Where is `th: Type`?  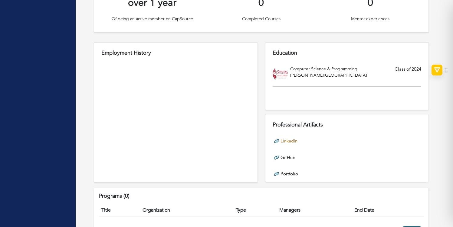 th: Type is located at coordinates (255, 210).